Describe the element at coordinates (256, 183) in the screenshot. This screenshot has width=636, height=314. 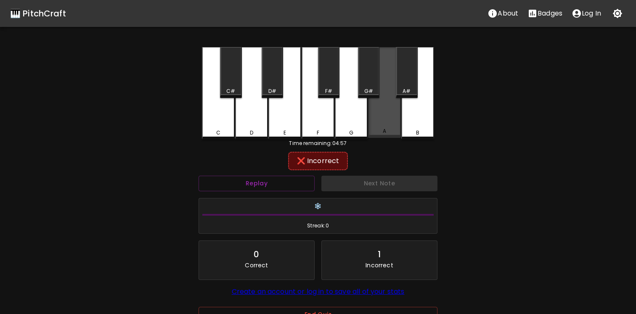
I see `button: Replay` at that location.